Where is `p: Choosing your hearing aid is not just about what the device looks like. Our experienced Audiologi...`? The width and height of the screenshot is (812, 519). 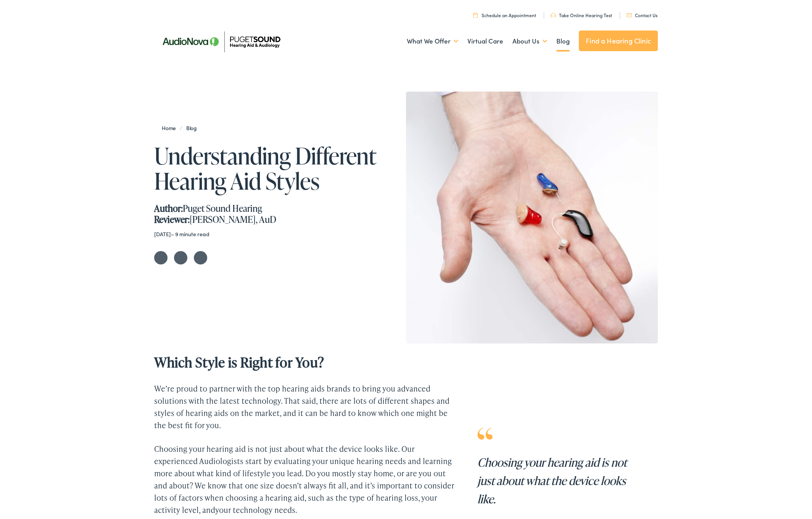 p: Choosing your hearing aid is not just about what the device looks like. Our experienced Audiologi... is located at coordinates (305, 479).